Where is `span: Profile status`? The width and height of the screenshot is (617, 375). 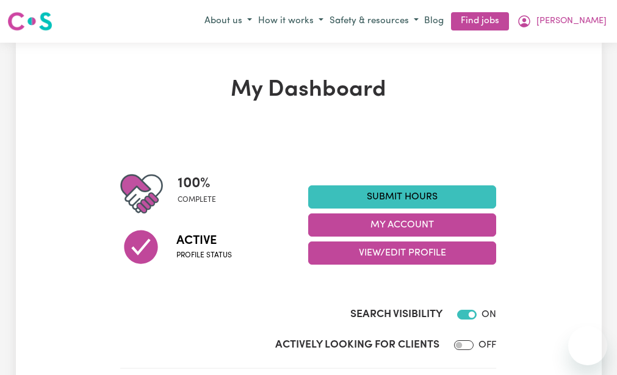 span: Profile status is located at coordinates (204, 256).